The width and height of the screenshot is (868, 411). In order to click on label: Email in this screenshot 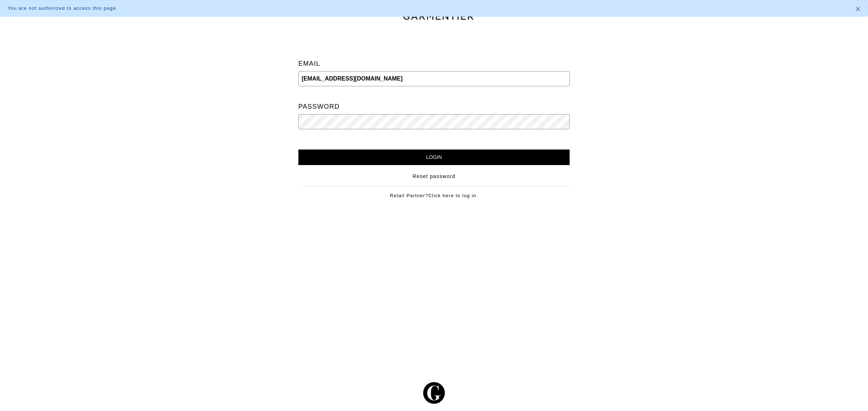, I will do `click(309, 63)`.